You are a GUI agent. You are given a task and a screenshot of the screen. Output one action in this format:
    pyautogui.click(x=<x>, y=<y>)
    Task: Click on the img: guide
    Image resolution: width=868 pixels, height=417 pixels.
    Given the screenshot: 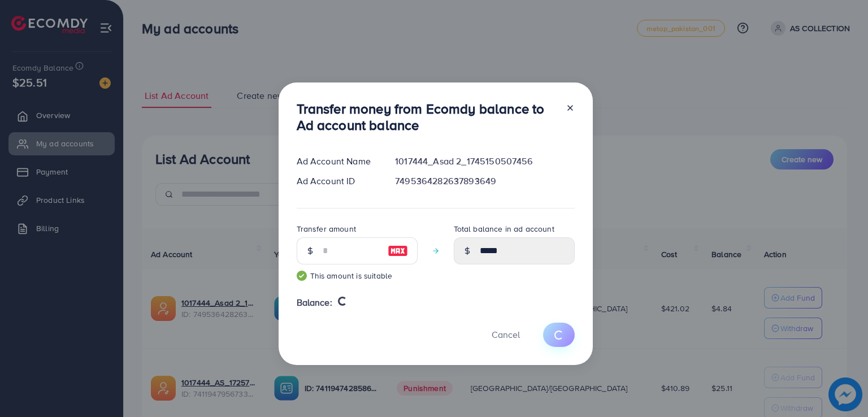 What is the action you would take?
    pyautogui.click(x=302, y=275)
    